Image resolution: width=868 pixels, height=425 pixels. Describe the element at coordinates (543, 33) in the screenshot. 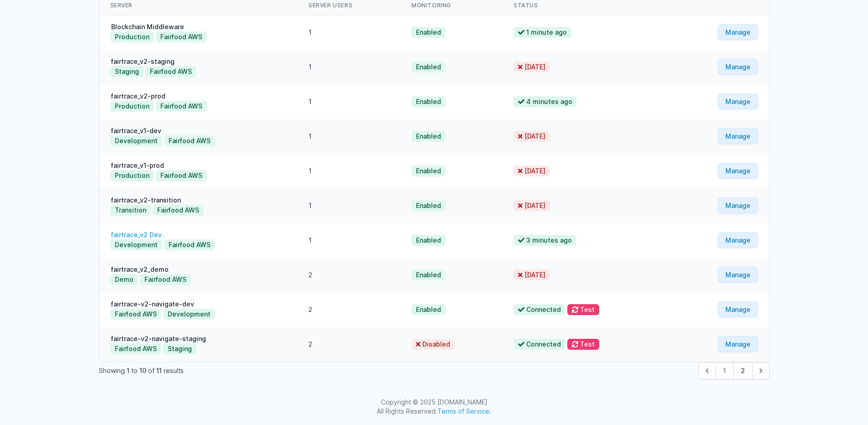

I see `span: 1 minute ago` at that location.